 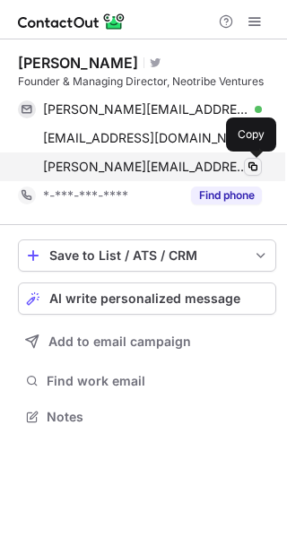 I want to click on img: ContactOut v5.3.10, so click(x=72, y=22).